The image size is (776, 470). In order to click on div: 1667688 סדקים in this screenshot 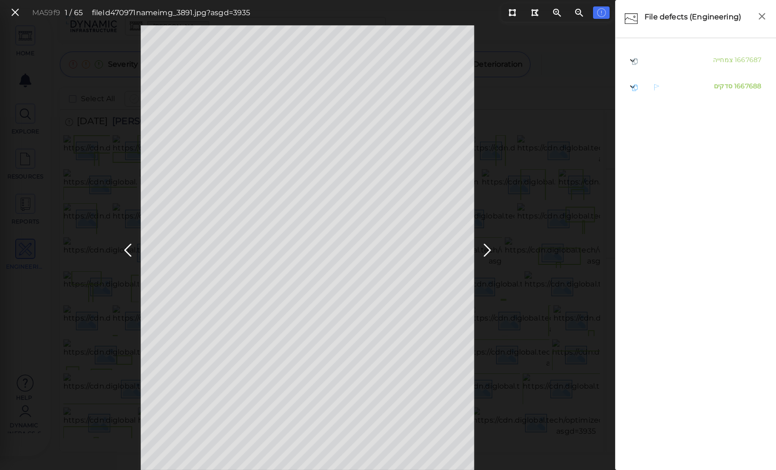, I will do `click(696, 86)`.